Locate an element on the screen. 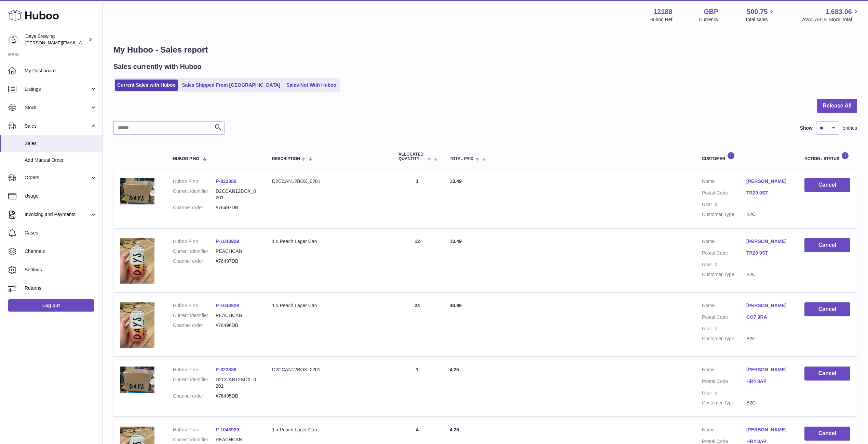 The height and width of the screenshot is (444, 868). td: 12 is located at coordinates (418, 262).